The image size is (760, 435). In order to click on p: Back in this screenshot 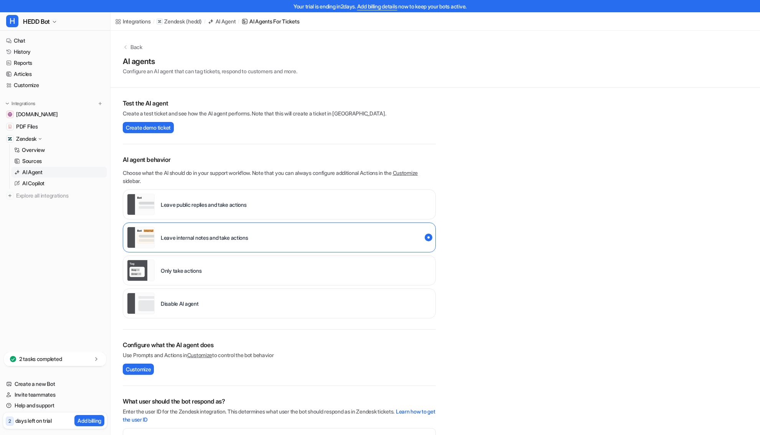, I will do `click(136, 47)`.